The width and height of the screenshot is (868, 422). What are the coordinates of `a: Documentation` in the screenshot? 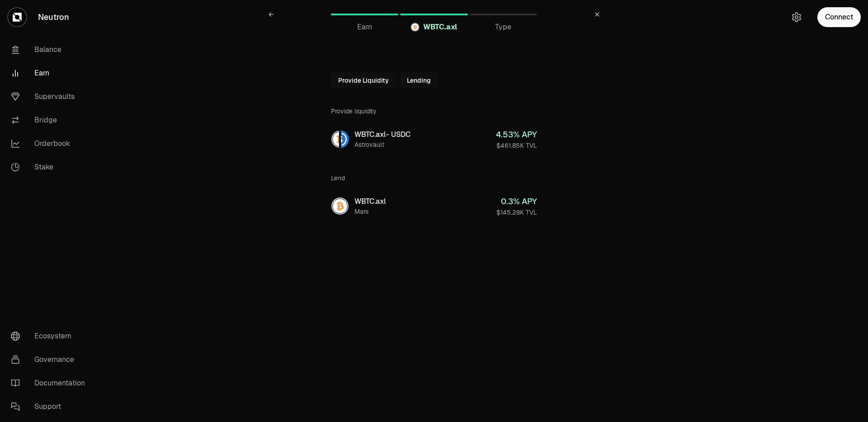 It's located at (51, 383).